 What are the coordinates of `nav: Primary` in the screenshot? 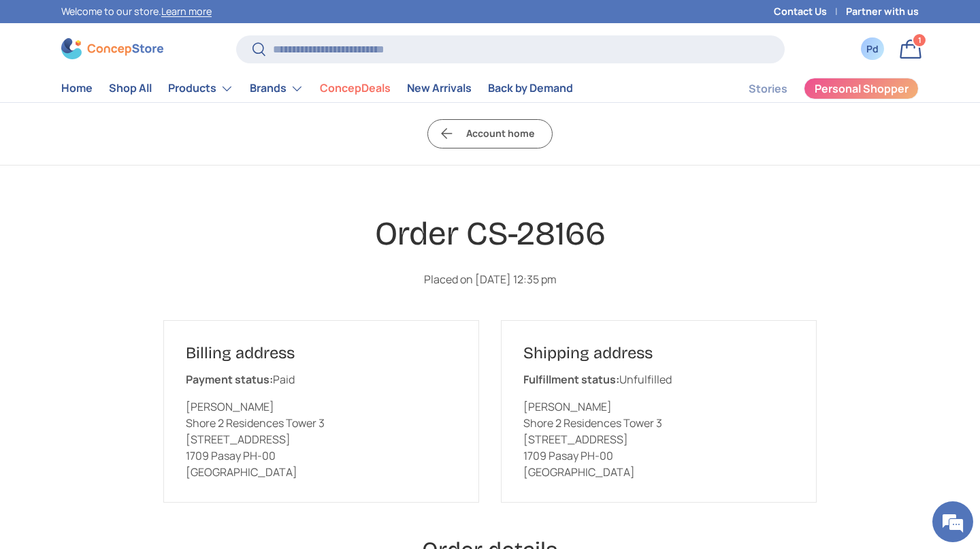 It's located at (317, 89).